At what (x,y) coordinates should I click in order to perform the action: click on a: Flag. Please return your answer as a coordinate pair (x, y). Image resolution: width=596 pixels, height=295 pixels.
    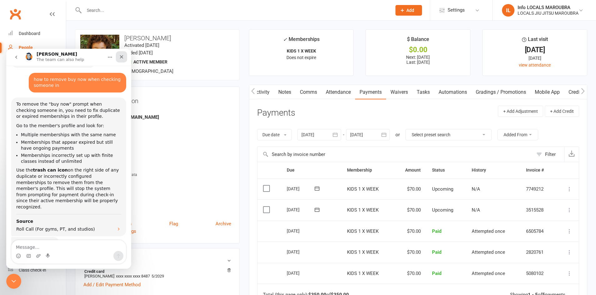
    Looking at the image, I should click on (174, 224).